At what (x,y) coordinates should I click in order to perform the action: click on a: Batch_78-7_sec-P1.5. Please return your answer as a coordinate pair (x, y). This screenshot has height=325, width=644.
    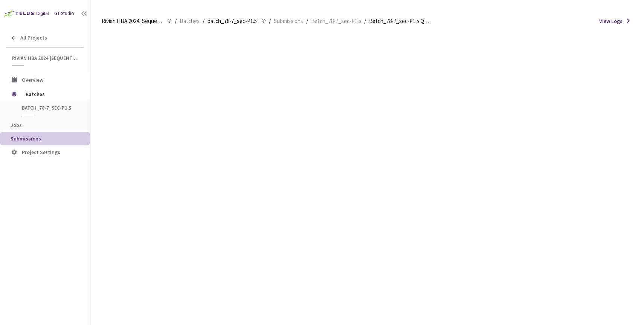
    Looking at the image, I should click on (336, 20).